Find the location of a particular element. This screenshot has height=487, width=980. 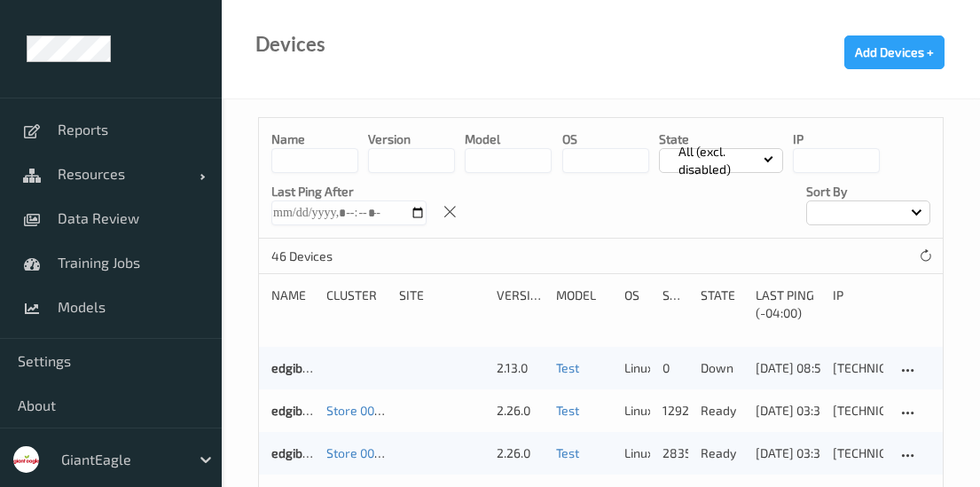

p: State is located at coordinates (721, 139).